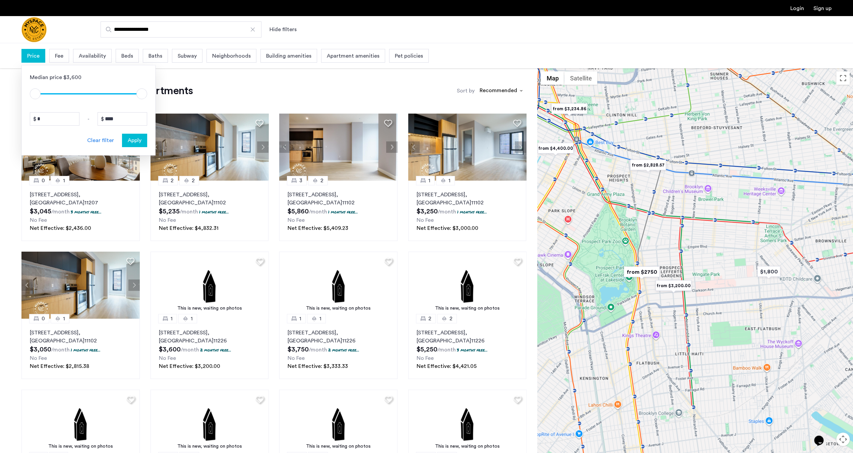 This screenshot has height=453, width=853. What do you see at coordinates (409, 56) in the screenshot?
I see `span: Pet policies` at bounding box center [409, 56].